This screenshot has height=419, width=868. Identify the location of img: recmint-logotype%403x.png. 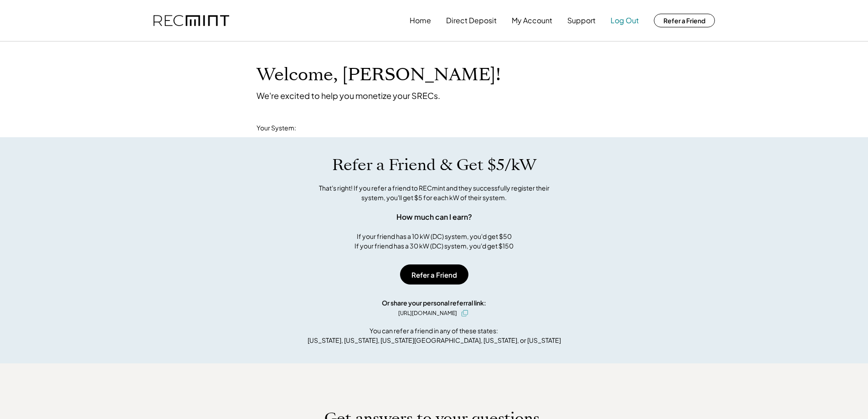
(191, 20).